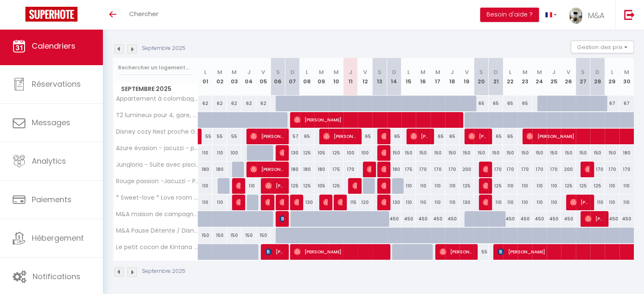 This screenshot has width=644, height=294. I want to click on th: 15, so click(409, 76).